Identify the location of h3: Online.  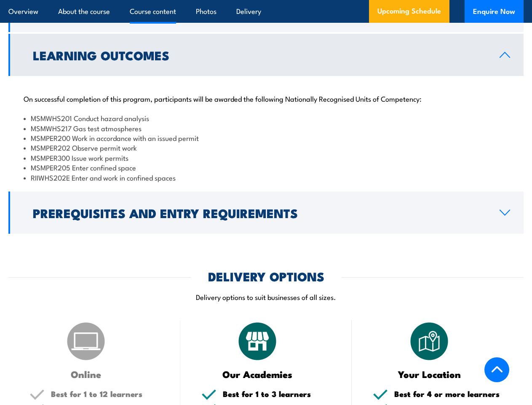
(86, 374).